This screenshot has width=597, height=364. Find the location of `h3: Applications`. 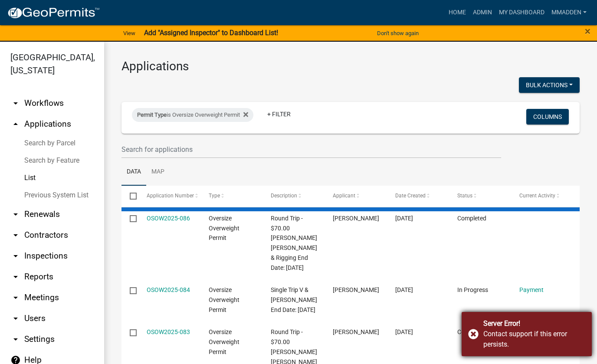

h3: Applications is located at coordinates (351, 66).